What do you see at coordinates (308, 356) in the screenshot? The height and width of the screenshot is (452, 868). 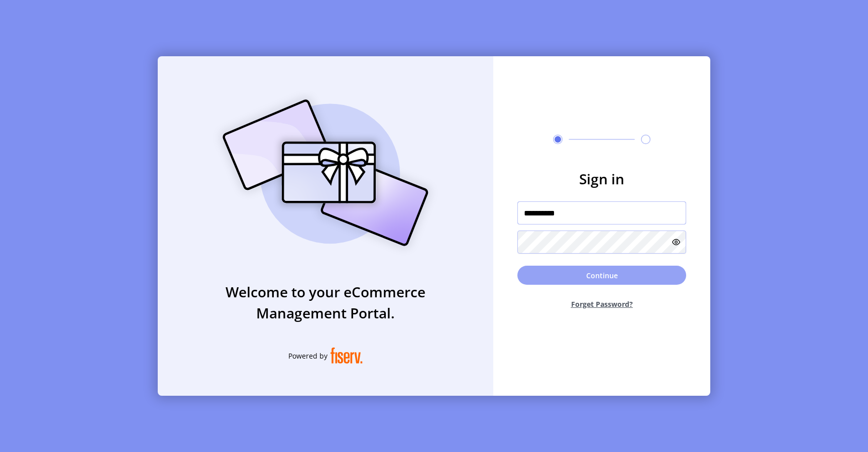 I see `span: Powered by` at bounding box center [308, 356].